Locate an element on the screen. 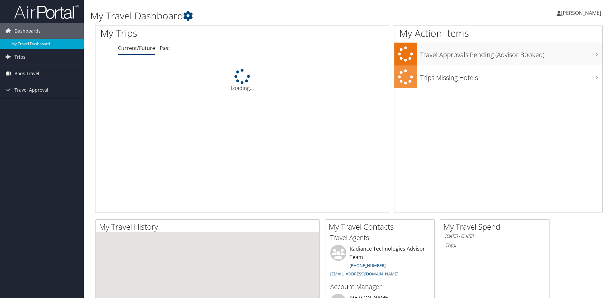 Image resolution: width=614 pixels, height=298 pixels. h6: Total is located at coordinates (495, 245).